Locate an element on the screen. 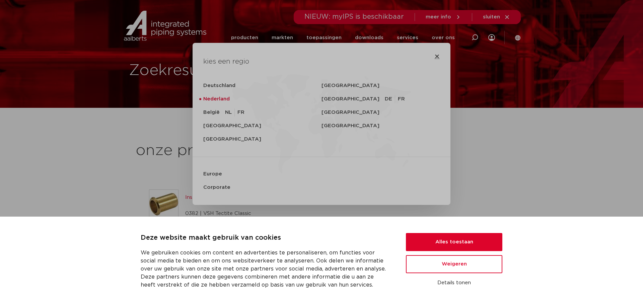  nav: Menu is located at coordinates (322, 137).